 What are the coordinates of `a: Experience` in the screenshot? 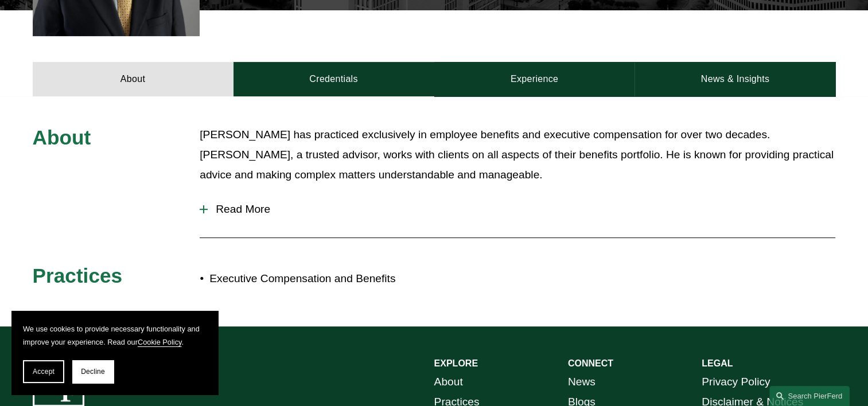 It's located at (534, 79).